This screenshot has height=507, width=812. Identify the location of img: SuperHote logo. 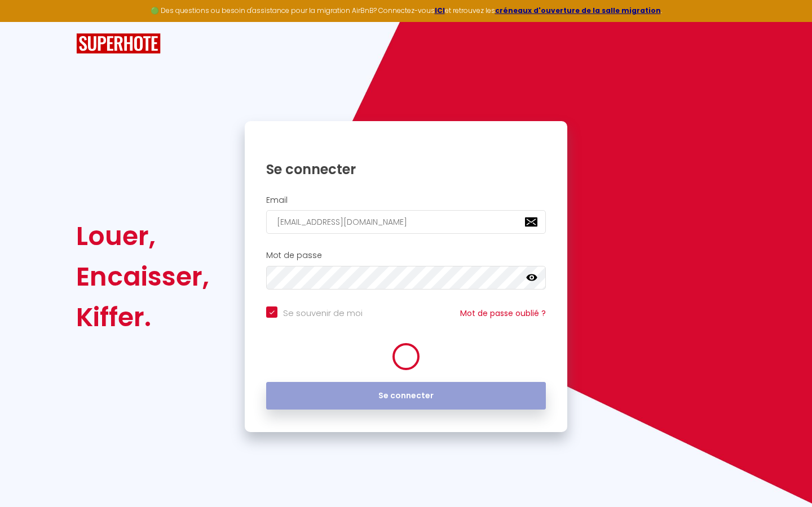
(119, 44).